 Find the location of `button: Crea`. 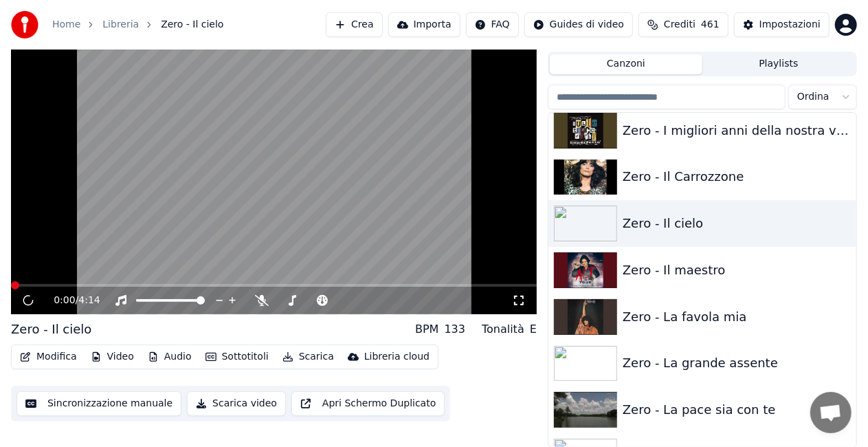

button: Crea is located at coordinates (354, 25).